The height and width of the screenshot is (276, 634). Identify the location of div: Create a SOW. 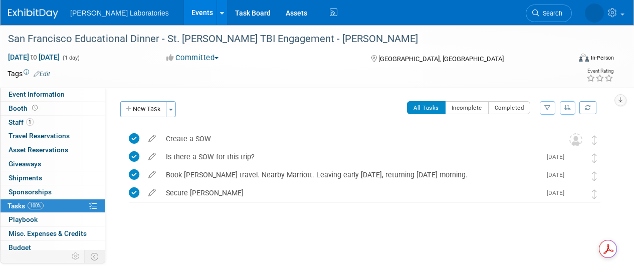
(355, 139).